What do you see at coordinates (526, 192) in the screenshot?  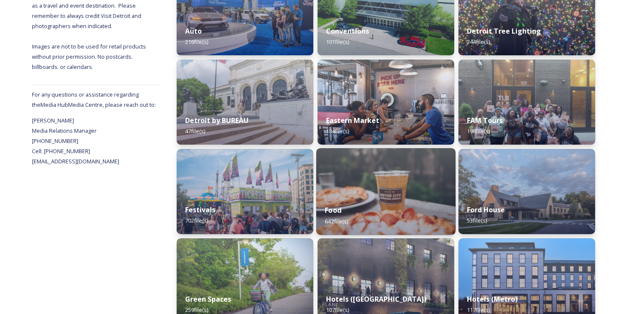 I see `img: VisitorCenter.jpg` at bounding box center [526, 192].